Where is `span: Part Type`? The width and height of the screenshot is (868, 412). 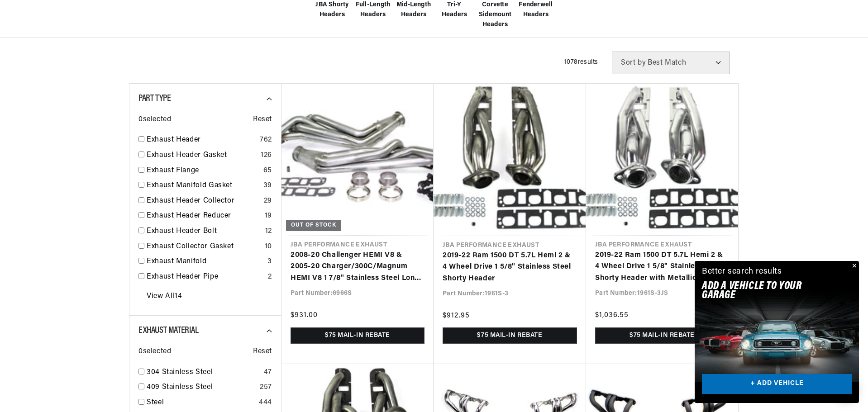
span: Part Type is located at coordinates (154, 99).